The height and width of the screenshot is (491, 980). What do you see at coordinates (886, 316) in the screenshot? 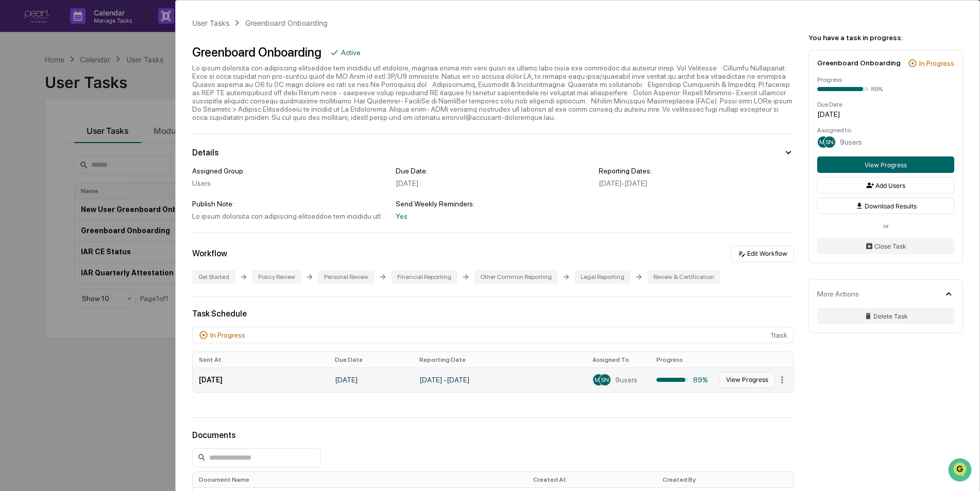
I see `button: Delete Task` at bounding box center [886, 316].